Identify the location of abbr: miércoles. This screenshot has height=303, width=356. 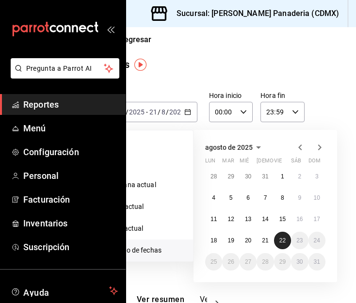
(244, 163).